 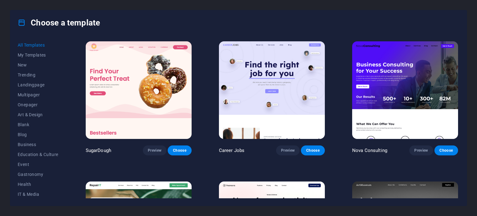 What do you see at coordinates (272, 90) in the screenshot?
I see `img: Career Jobs` at bounding box center [272, 90].